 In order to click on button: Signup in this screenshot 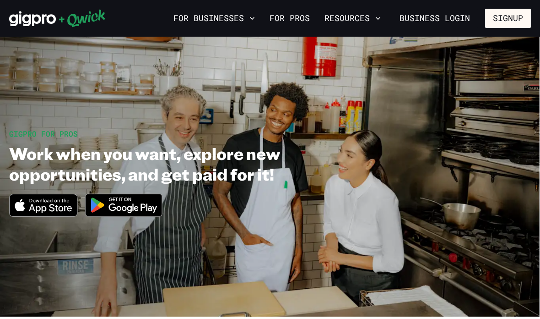, I will do `click(508, 18)`.